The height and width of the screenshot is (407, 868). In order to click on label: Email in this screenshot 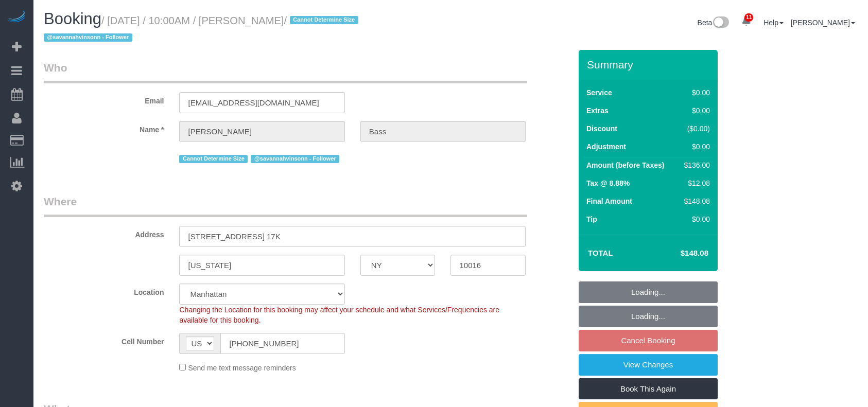, I will do `click(103, 98)`.